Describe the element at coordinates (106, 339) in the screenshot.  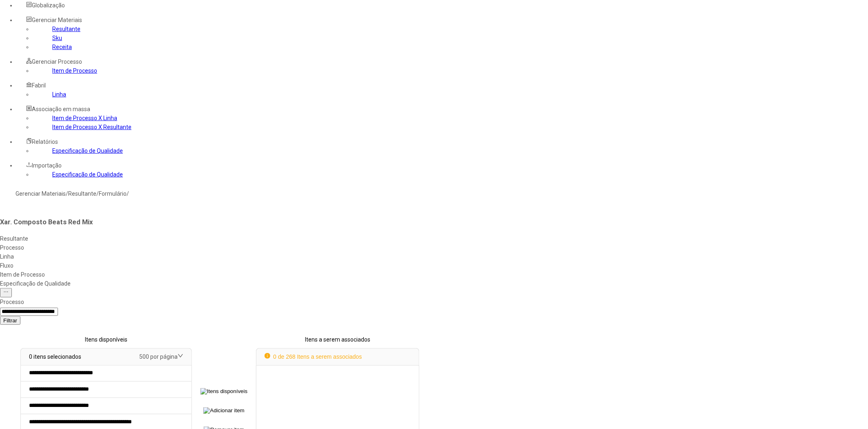
I see `p: Itens disponíveis` at that location.